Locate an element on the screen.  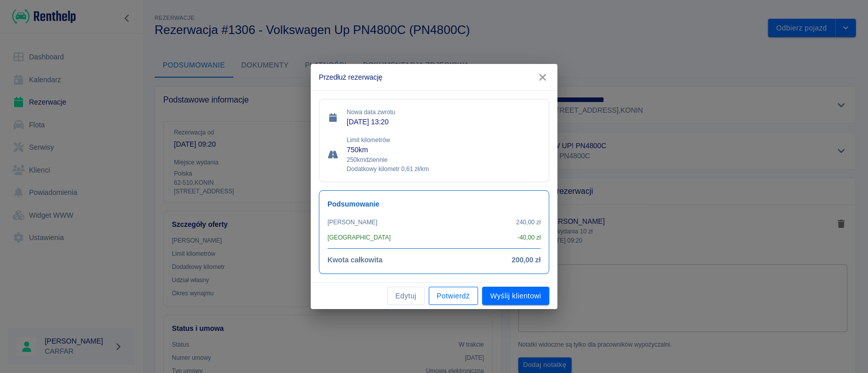
p: Limit kilometrów is located at coordinates (443, 140).